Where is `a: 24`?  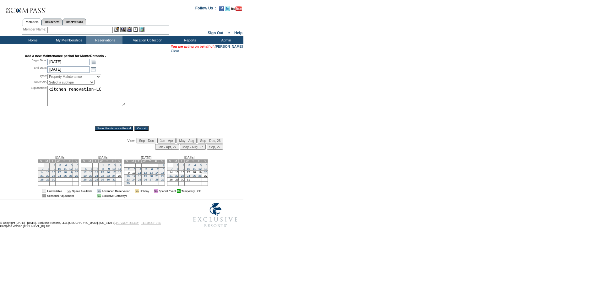
a: 24 is located at coordinates (114, 176).